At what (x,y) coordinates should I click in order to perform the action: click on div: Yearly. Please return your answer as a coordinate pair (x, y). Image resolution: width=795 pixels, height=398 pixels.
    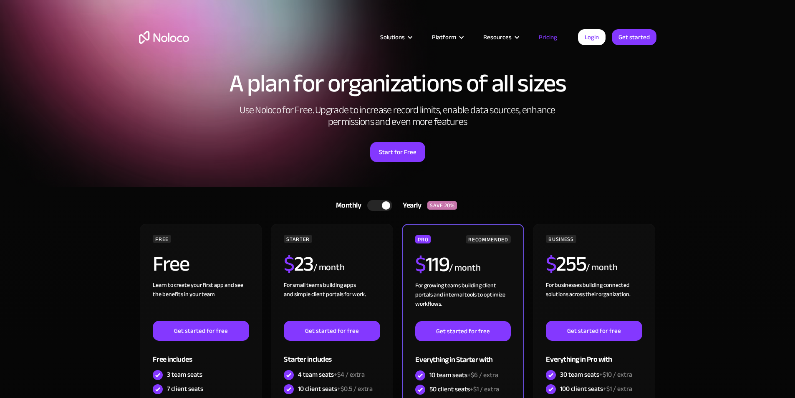
    Looking at the image, I should click on (410, 205).